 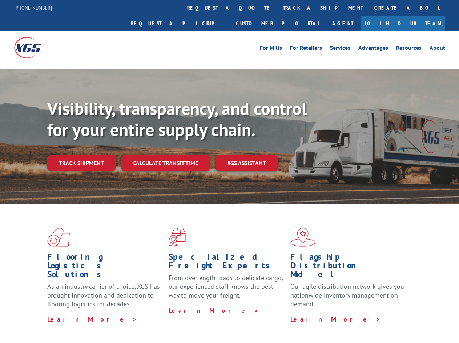 I want to click on a: Advantages, so click(x=374, y=49).